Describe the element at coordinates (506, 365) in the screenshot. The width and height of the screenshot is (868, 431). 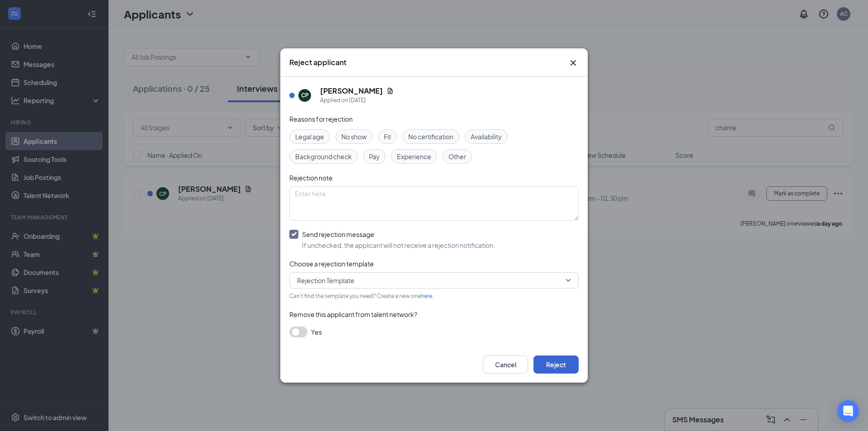
I see `button: Cancel` at that location.